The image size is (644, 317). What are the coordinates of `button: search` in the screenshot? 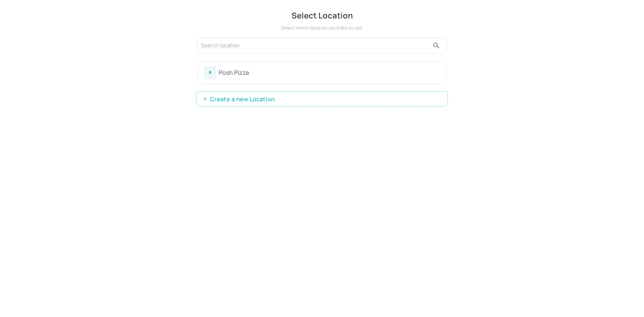 It's located at (436, 46).